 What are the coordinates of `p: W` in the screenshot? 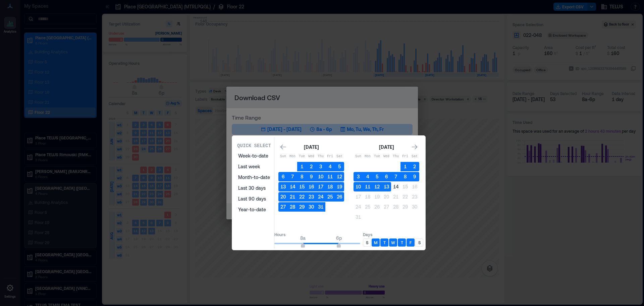 It's located at (393, 243).